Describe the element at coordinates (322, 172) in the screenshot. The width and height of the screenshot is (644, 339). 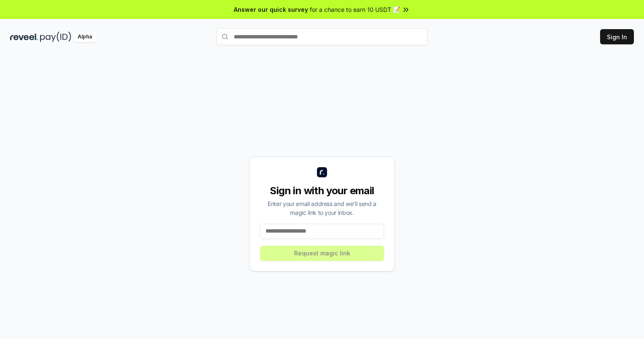
I see `img: logo_small` at that location.